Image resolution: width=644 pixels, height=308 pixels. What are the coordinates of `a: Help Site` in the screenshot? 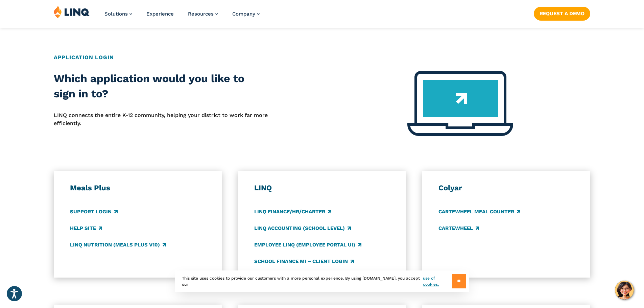 It's located at (86, 228).